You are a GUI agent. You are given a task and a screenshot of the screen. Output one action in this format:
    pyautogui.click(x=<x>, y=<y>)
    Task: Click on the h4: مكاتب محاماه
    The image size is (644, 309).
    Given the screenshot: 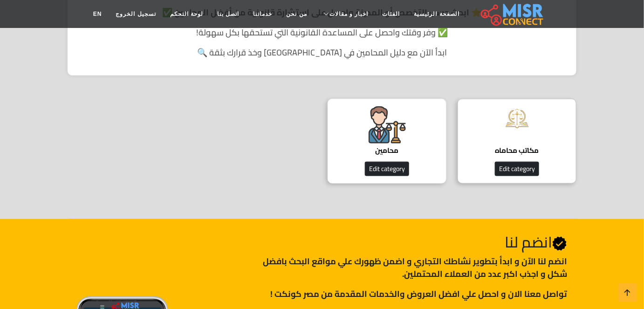 What is the action you would take?
    pyautogui.click(x=517, y=151)
    